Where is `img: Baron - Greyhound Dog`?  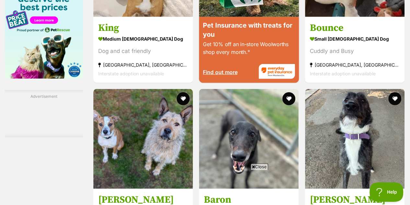 img: Baron - Greyhound Dog is located at coordinates (249, 138).